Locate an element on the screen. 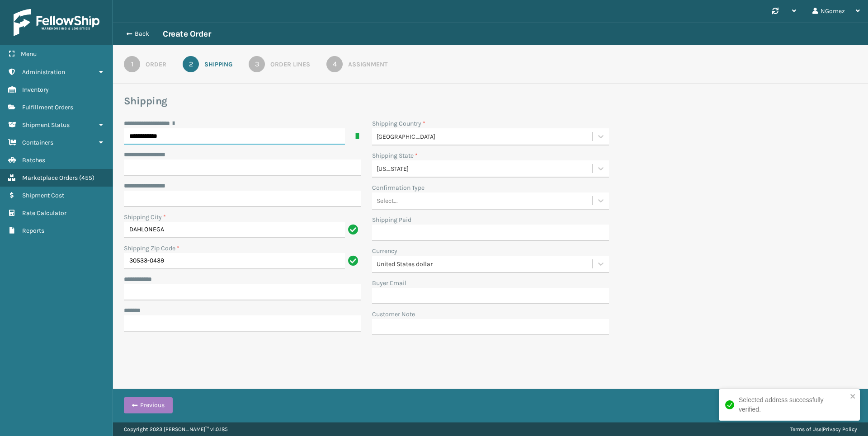  button: close is located at coordinates (852, 396).